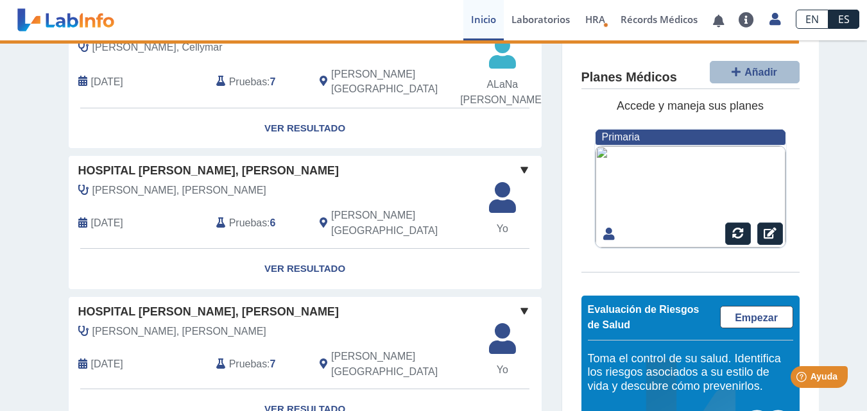 The height and width of the screenshot is (411, 867). What do you see at coordinates (754, 72) in the screenshot?
I see `button: Añadir` at bounding box center [754, 72].